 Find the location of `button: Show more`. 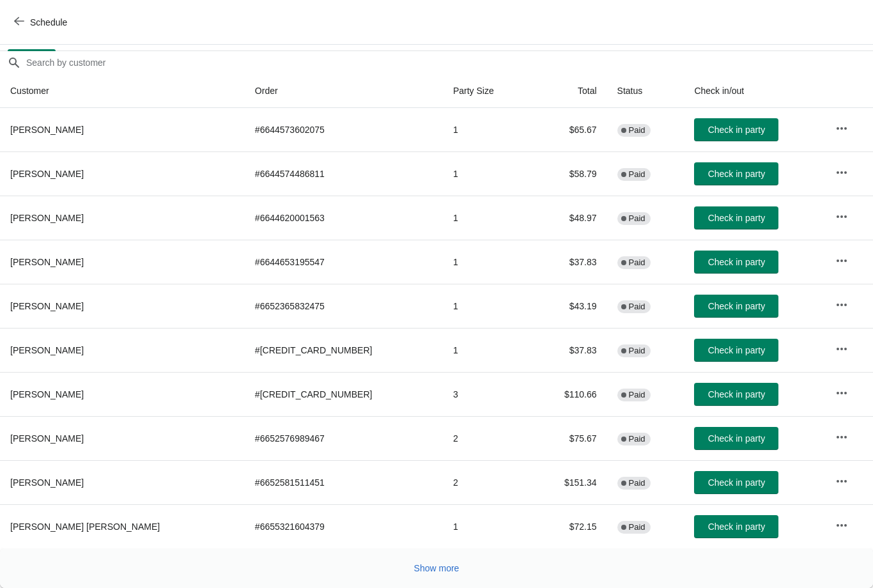

button: Show more is located at coordinates (437, 568).